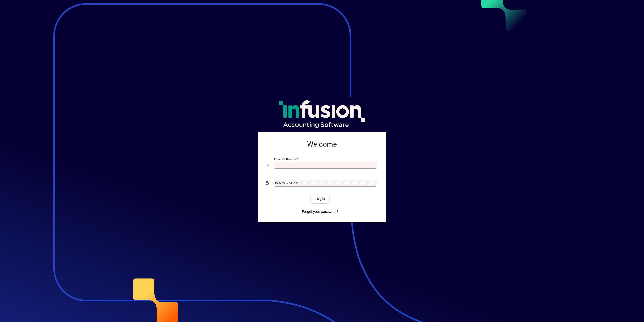 The image size is (644, 322). Describe the element at coordinates (320, 211) in the screenshot. I see `span: Forgot your password?` at that location.